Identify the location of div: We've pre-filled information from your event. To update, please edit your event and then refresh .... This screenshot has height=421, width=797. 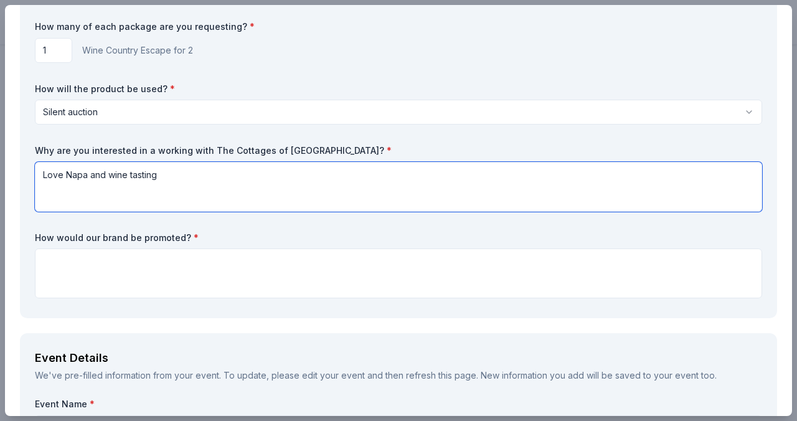
(399, 376).